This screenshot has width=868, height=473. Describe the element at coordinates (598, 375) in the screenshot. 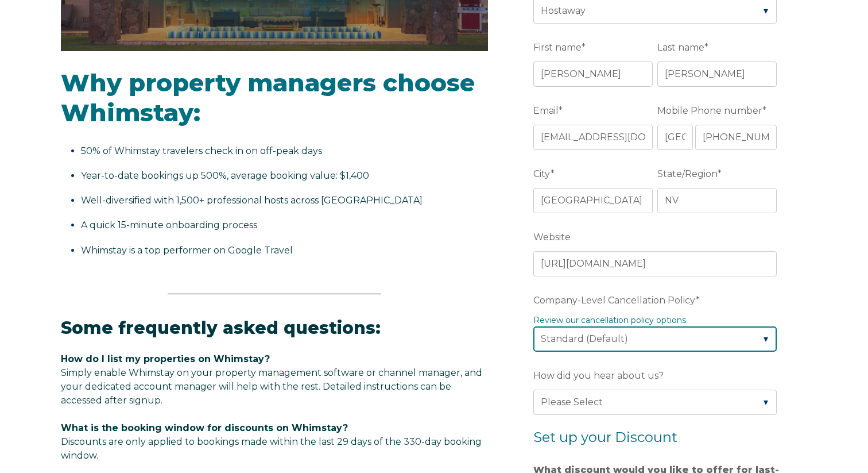

I see `span: How did you hear about us?` at that location.